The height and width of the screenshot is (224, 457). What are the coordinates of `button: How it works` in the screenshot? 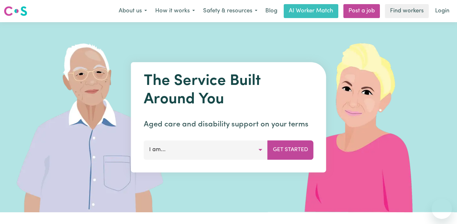 It's located at (175, 11).